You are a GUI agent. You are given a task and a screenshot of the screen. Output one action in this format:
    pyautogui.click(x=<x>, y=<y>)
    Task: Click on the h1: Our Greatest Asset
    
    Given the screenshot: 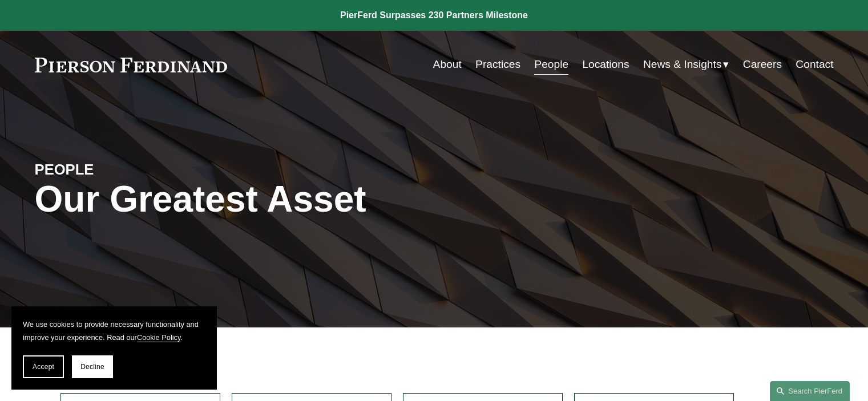 What is the action you would take?
    pyautogui.click(x=301, y=199)
    